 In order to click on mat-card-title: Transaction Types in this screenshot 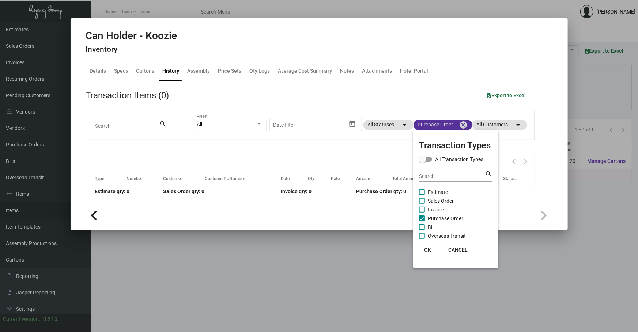, I will do `click(455, 145)`.